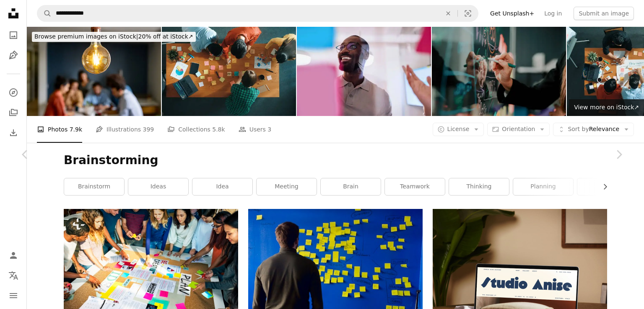 The image size is (644, 309). What do you see at coordinates (499, 71) in the screenshot?
I see `img: Good Visual Aids Are Essential in Making Effective Presentations.` at bounding box center [499, 71].